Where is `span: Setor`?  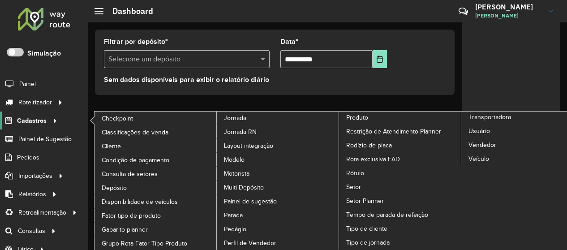 span: Setor is located at coordinates (353, 187).